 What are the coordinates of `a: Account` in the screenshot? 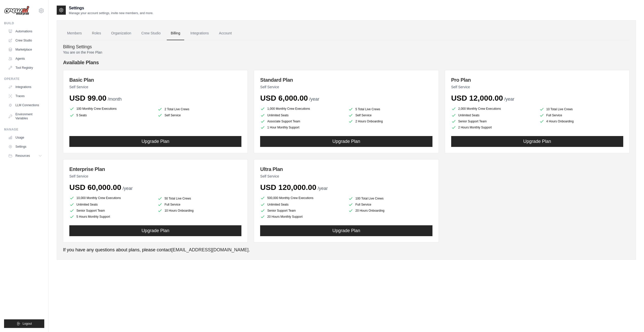 It's located at (225, 34).